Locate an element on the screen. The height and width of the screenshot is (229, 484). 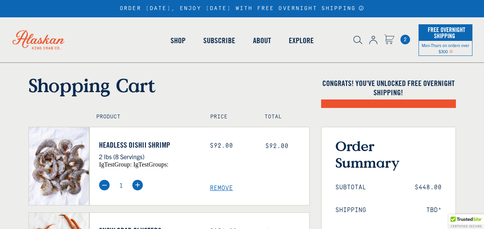
h4: Congrats! You've unlocked FREE OVERNIGHT SHIPPING! is located at coordinates (389, 88).